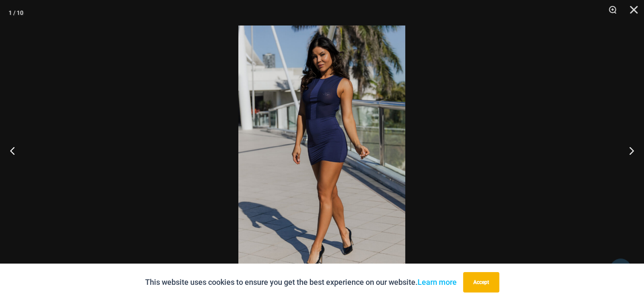 The image size is (644, 301). Describe the element at coordinates (16, 13) in the screenshot. I see `div: 1 / 10` at that location.